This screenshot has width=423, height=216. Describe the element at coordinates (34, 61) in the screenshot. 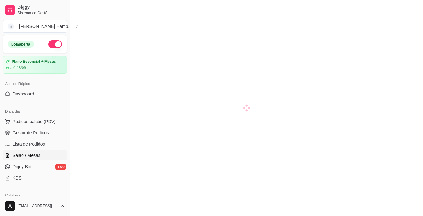

I see `article: Plano Essencial + Mesas` at that location.